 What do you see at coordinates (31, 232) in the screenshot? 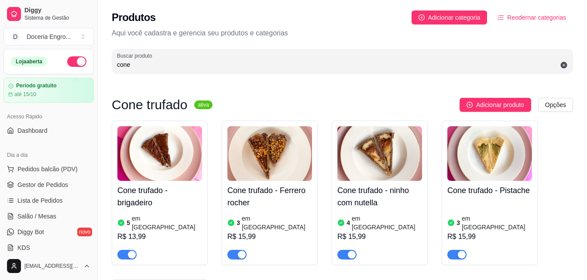
I see `span: Diggy Bot` at bounding box center [31, 232].